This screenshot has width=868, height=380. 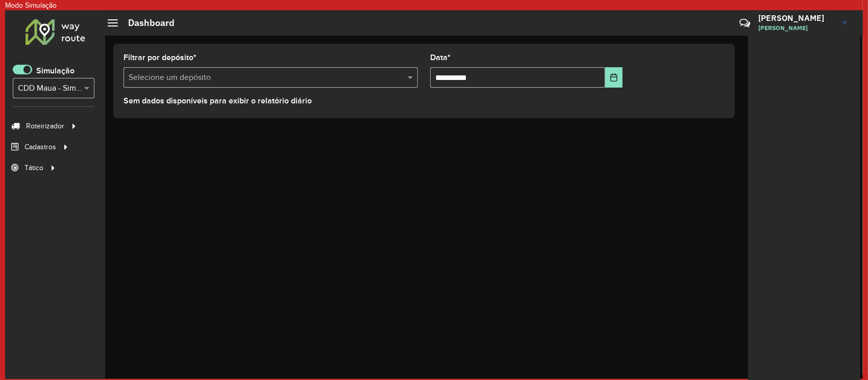 What do you see at coordinates (146, 23) in the screenshot?
I see `h2: Dashboard` at bounding box center [146, 23].